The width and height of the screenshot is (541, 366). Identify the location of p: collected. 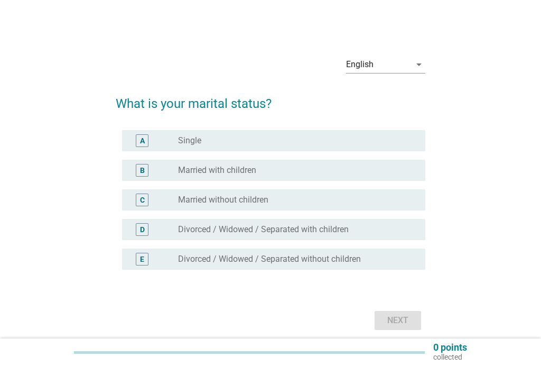
(450, 357).